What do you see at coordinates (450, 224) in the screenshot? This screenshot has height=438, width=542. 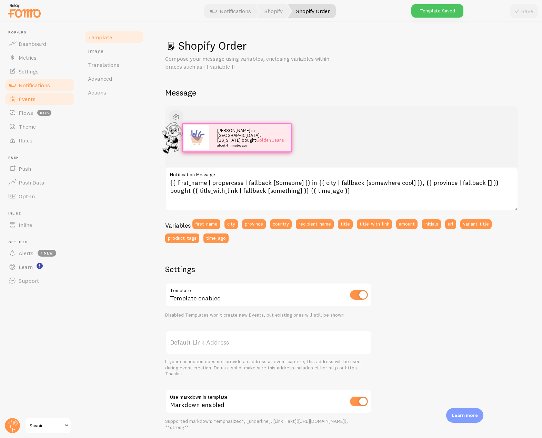 I see `button: url` at bounding box center [450, 224].